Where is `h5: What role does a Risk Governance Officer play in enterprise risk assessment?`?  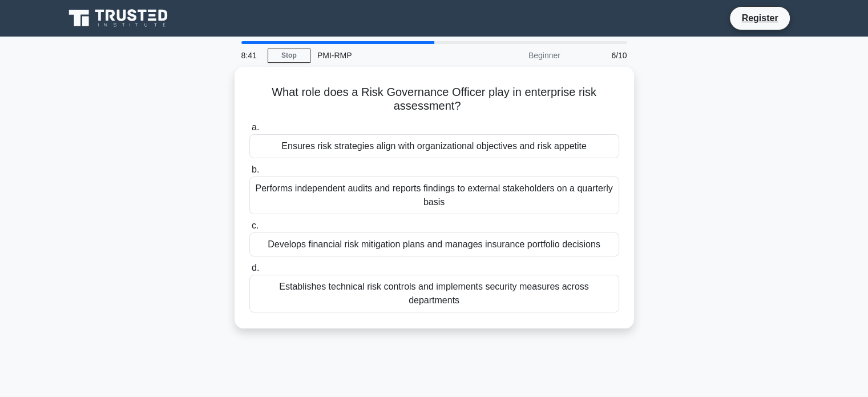 h5: What role does a Risk Governance Officer play in enterprise risk assessment? is located at coordinates (434, 100).